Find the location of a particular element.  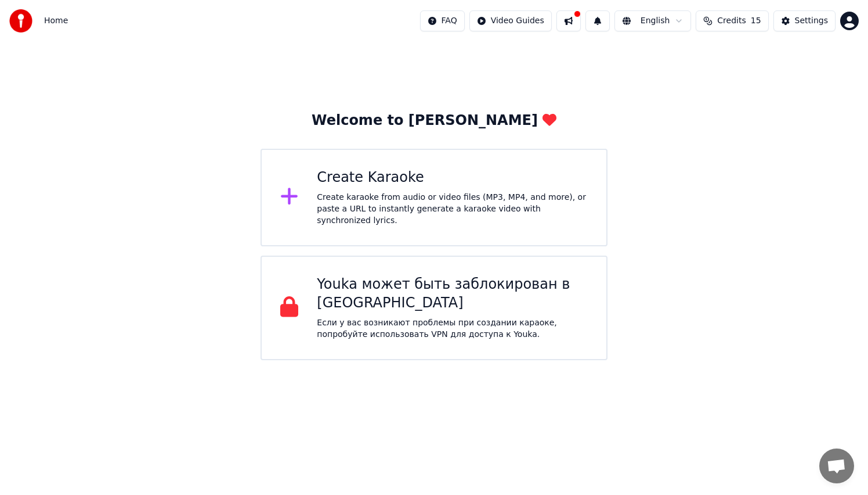

div: Create karaoke from audio or video files (MP3, MP4, and more), or paste a URL to instantly genera... is located at coordinates (452, 209).